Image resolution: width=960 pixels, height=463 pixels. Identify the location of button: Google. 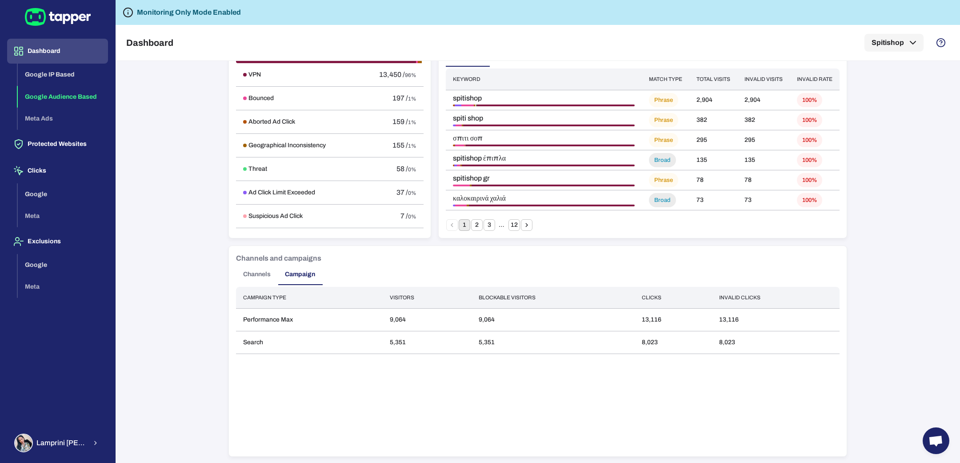
(63, 265).